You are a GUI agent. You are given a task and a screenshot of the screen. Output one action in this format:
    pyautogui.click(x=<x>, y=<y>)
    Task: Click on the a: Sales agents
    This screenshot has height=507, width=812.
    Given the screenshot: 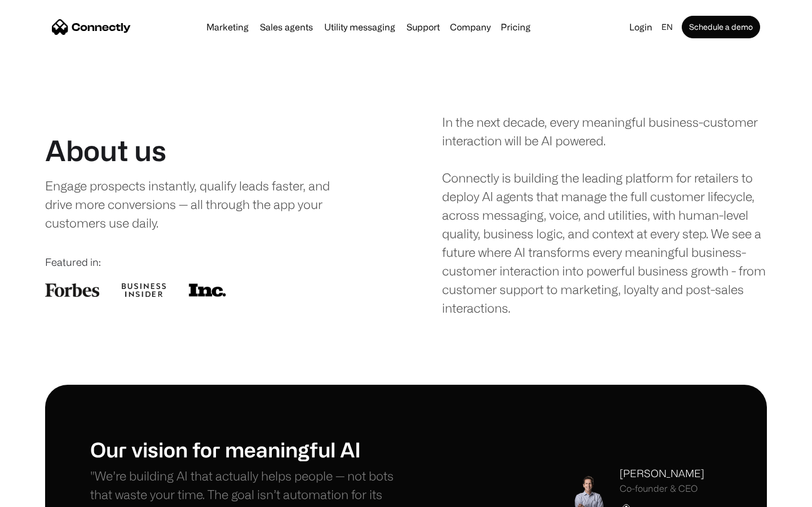 What is the action you would take?
    pyautogui.click(x=286, y=27)
    